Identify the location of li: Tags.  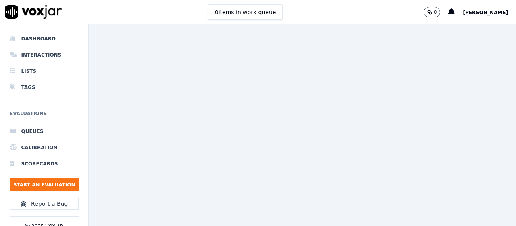
(44, 87).